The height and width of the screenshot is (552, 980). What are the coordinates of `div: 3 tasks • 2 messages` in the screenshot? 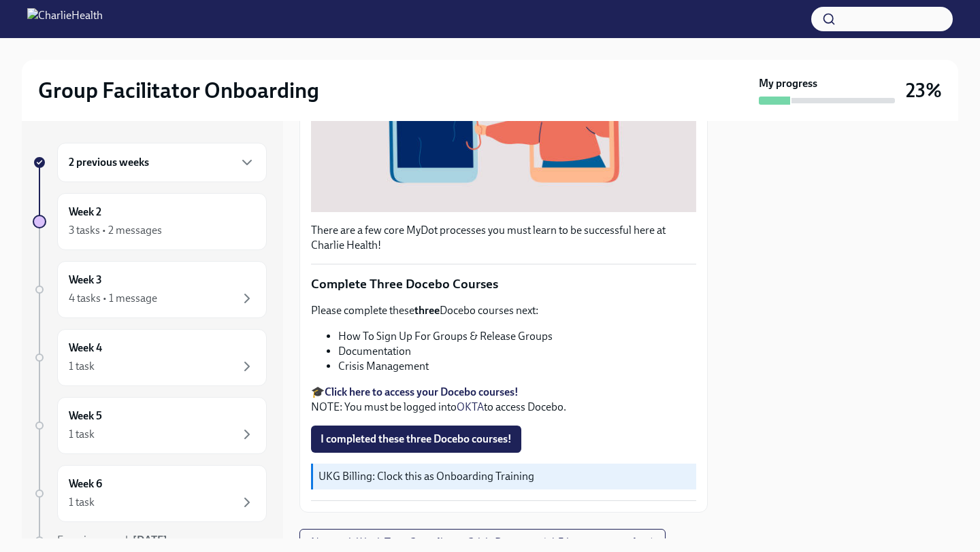 It's located at (115, 231).